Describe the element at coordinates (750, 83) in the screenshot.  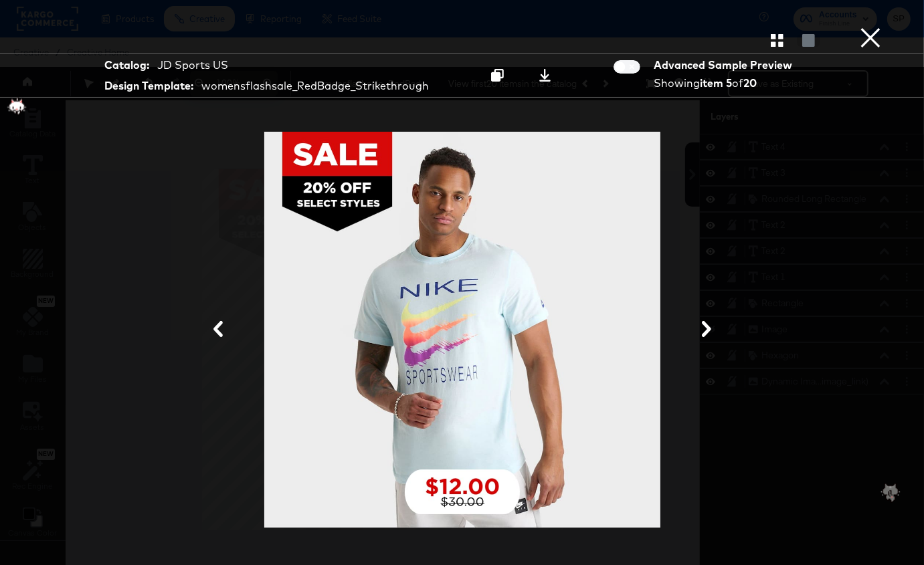
I see `strong: 20` at that location.